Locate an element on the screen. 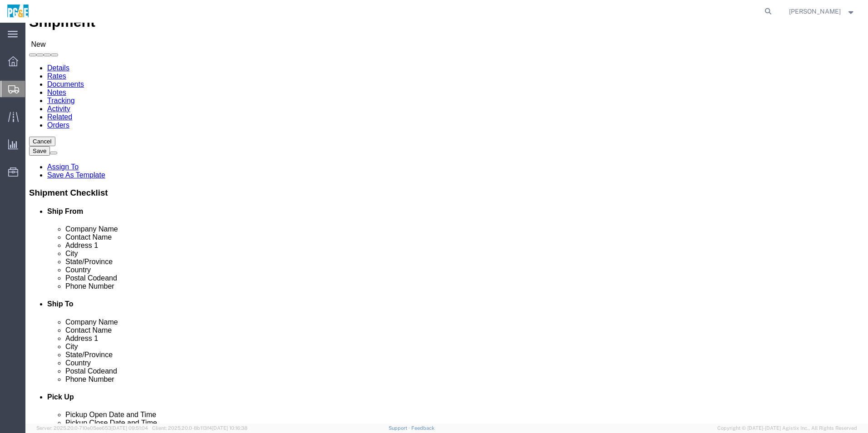  a: Feedback is located at coordinates (423, 428).